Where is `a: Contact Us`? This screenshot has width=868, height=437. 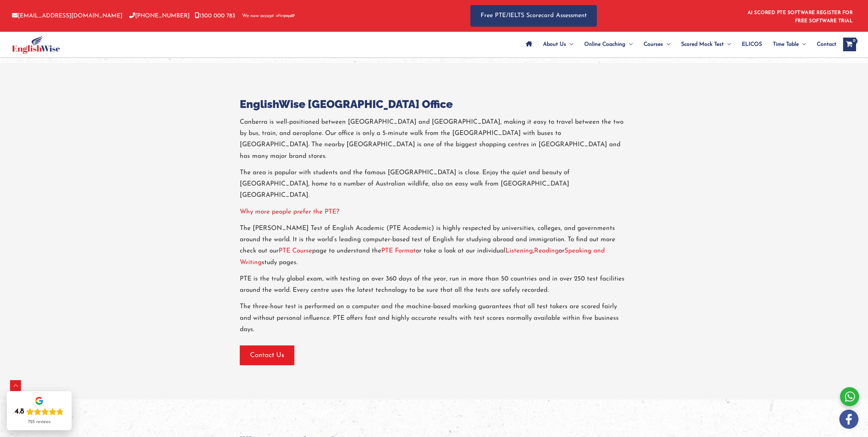 a: Contact Us is located at coordinates (267, 355).